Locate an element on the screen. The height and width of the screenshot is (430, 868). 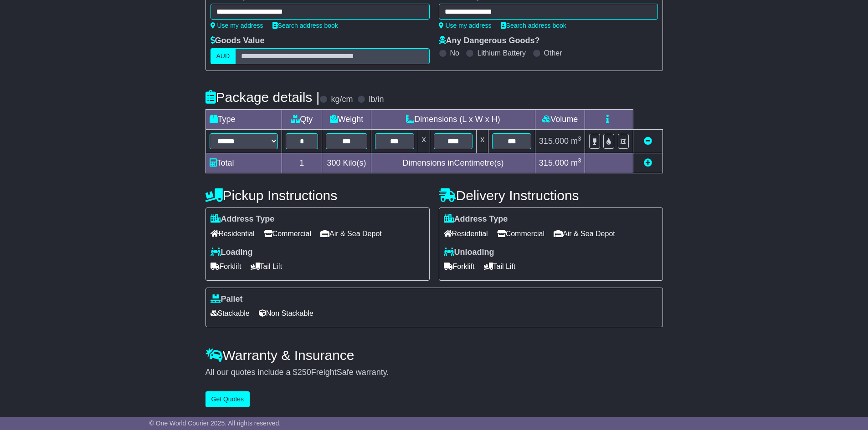
h4: Package details | is located at coordinates (262, 97).